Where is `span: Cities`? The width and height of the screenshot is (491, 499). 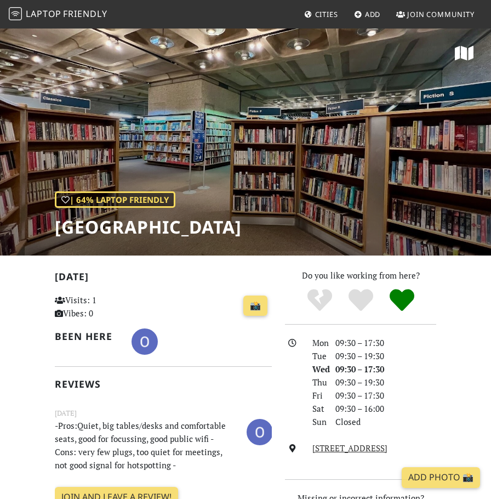
span: Cities is located at coordinates (327, 14).